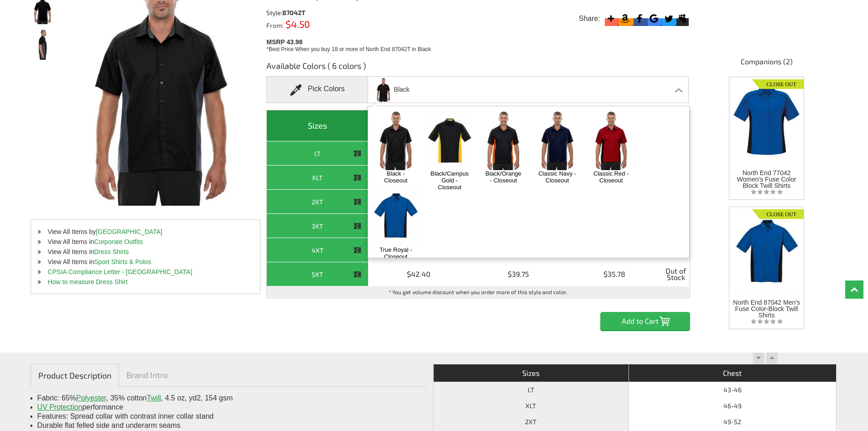 Image resolution: width=868 pixels, height=431 pixels. I want to click on img: Classic Red, so click(611, 140).